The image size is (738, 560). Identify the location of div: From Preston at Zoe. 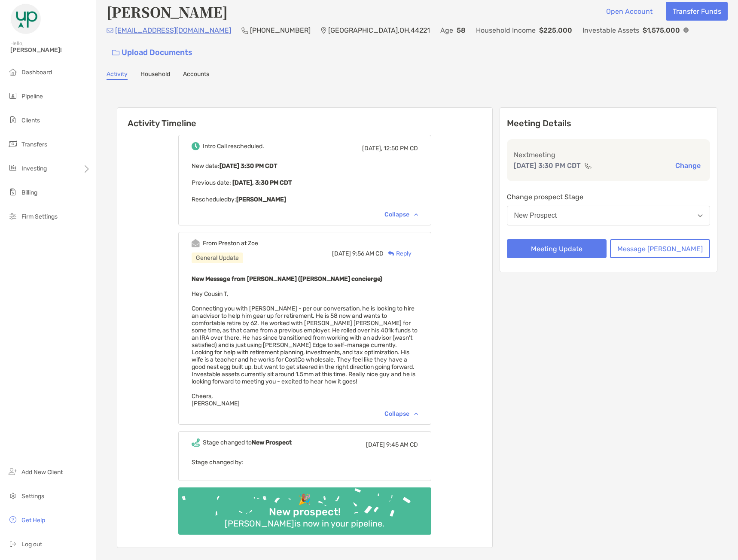
(230, 243).